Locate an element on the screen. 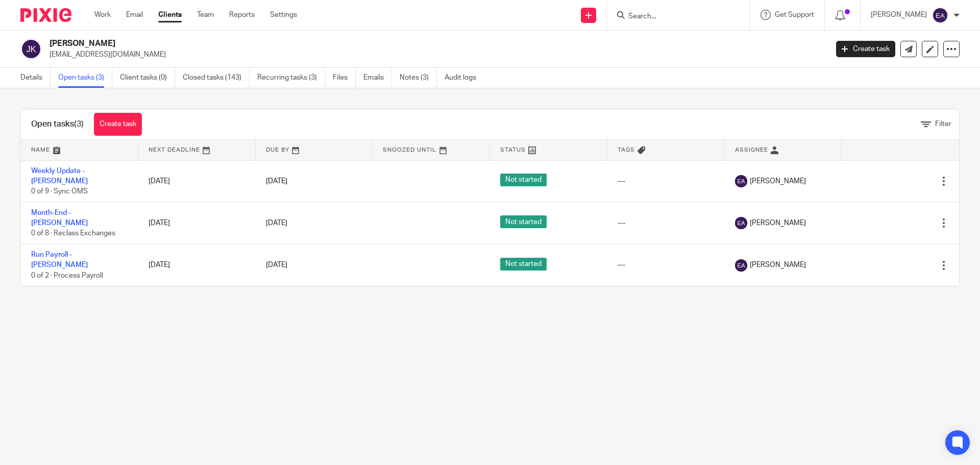  span: Snoozed Until is located at coordinates (410, 149).